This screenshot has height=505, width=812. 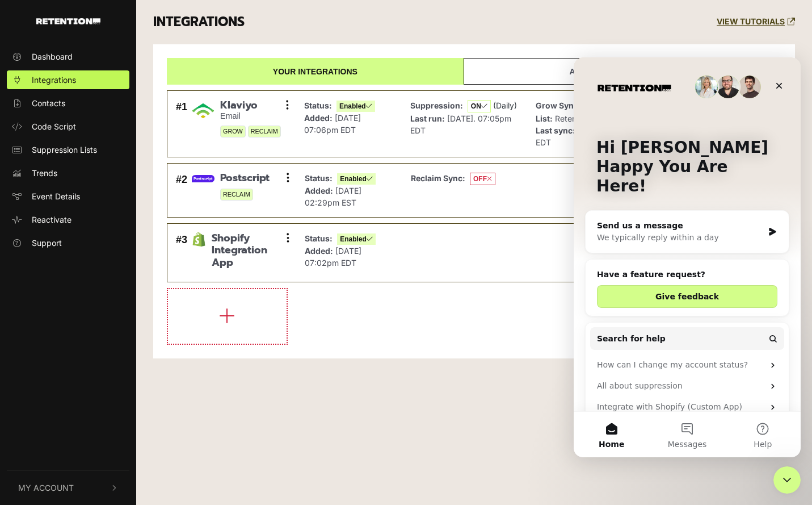 What do you see at coordinates (154, 29) in the screenshot?
I see `img: Profile image for Mario` at bounding box center [154, 29].